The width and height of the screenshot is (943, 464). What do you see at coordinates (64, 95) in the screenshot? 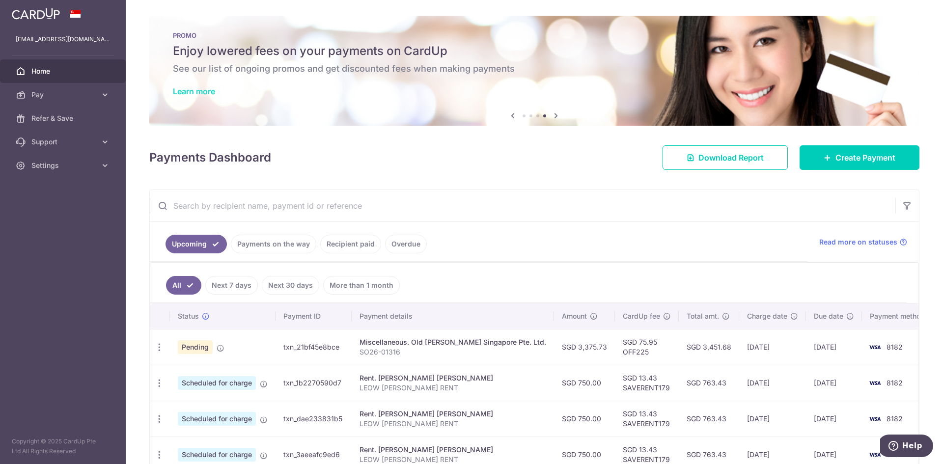
I see `span: Pay` at bounding box center [64, 95].